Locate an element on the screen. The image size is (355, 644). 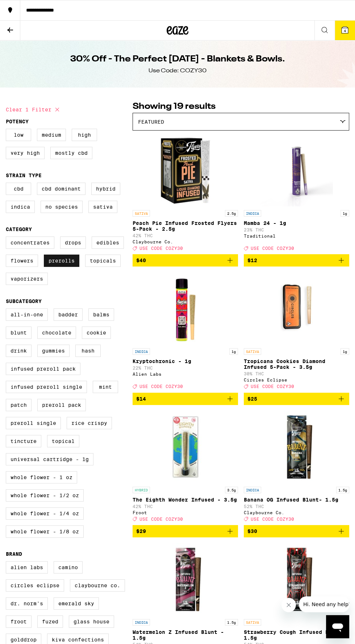
label: Patch is located at coordinates (18, 405).